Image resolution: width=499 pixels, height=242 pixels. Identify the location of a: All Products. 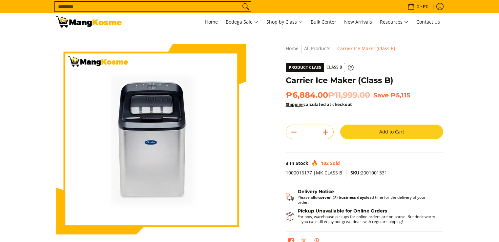
(317, 48).